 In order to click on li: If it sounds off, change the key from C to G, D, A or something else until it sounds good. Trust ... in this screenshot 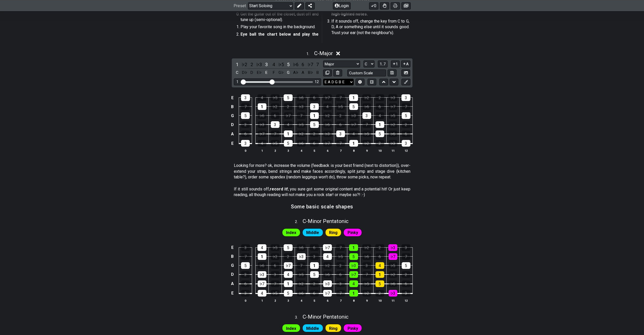, I will do `click(370, 28)`.